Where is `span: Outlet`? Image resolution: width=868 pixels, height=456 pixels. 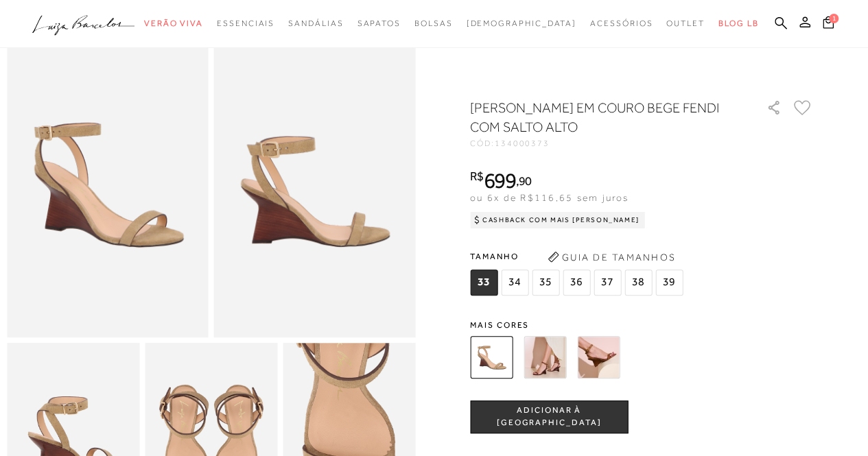
span: Outlet is located at coordinates (685, 23).